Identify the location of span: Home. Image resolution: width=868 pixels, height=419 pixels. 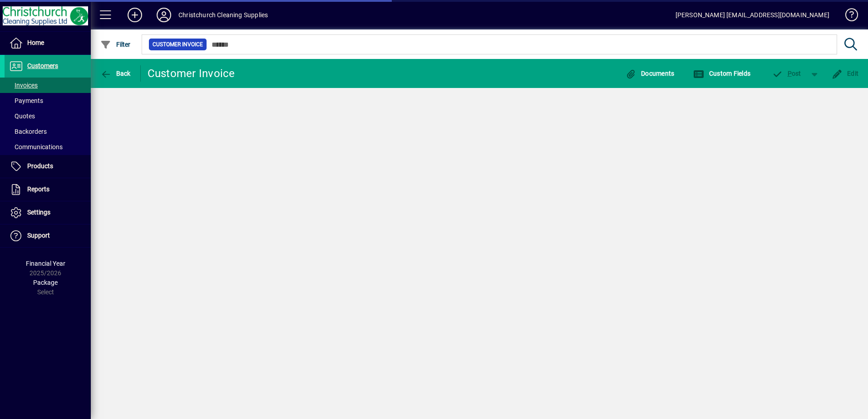
(35, 42).